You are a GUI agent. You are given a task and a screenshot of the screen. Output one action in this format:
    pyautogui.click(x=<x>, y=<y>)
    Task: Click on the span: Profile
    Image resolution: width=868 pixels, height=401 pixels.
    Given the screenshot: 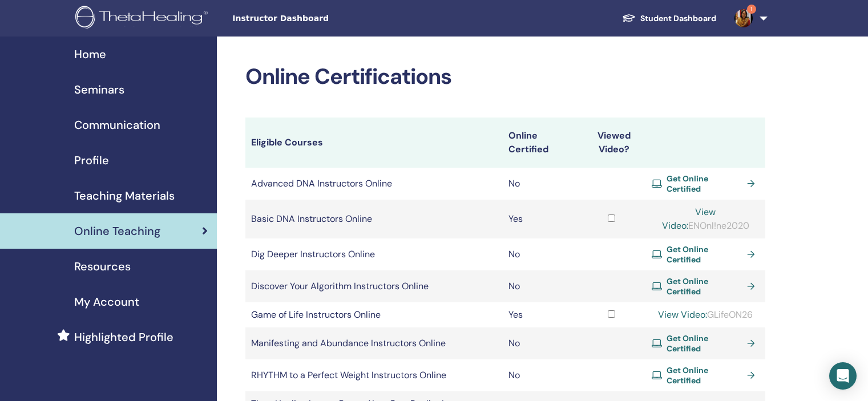 What is the action you would take?
    pyautogui.click(x=91, y=161)
    